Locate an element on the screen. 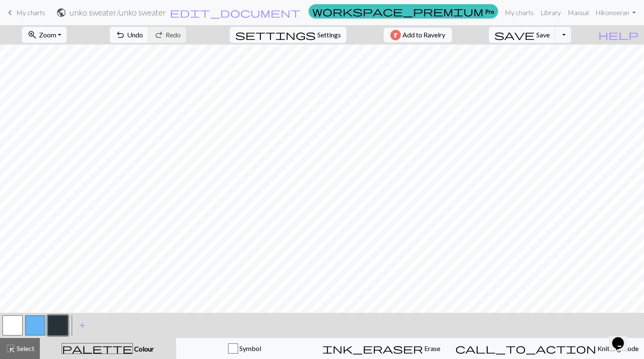  span: Knitting mode is located at coordinates (617, 348).